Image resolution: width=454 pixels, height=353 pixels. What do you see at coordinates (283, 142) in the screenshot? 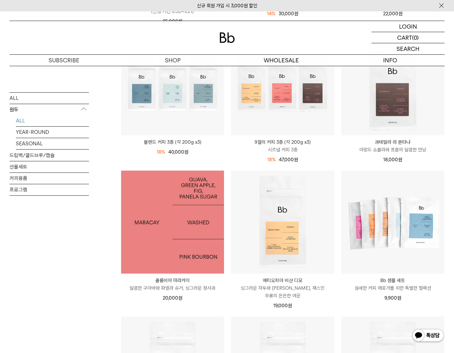
I see `p: 9월의 커피 3종 (각 200g x3)` at bounding box center [283, 142].